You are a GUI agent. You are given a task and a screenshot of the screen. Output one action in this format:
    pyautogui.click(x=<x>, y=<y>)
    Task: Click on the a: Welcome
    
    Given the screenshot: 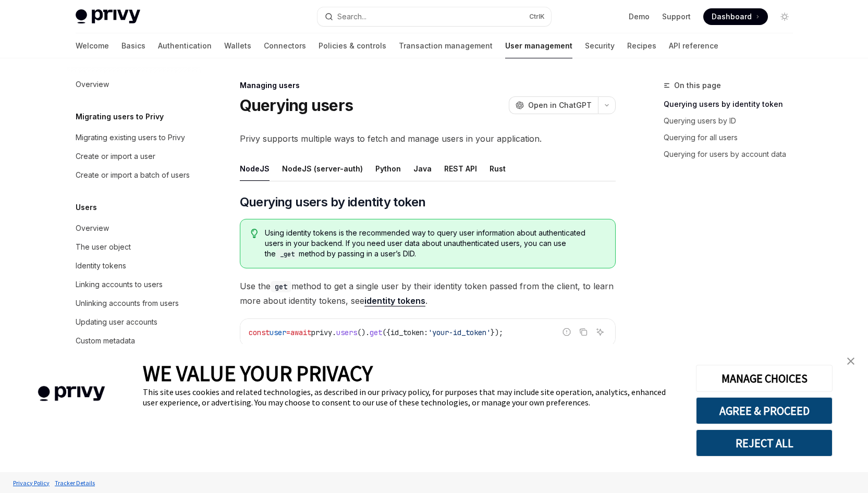 What is the action you would take?
    pyautogui.click(x=92, y=46)
    